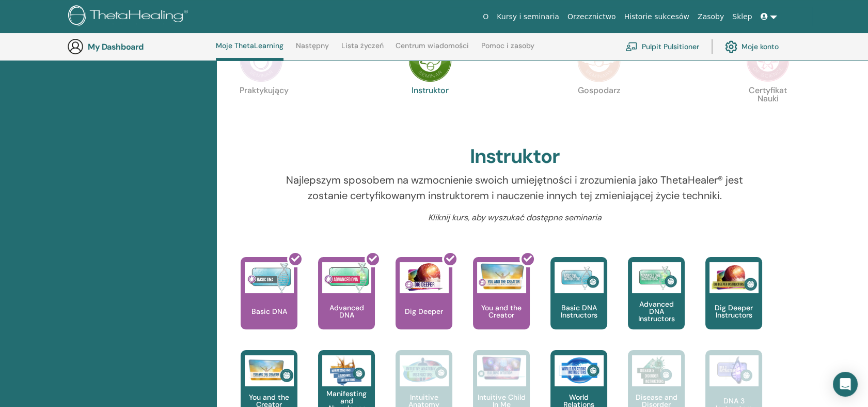 The image size is (868, 407). I want to click on p: Praktykujący, so click(261, 108).